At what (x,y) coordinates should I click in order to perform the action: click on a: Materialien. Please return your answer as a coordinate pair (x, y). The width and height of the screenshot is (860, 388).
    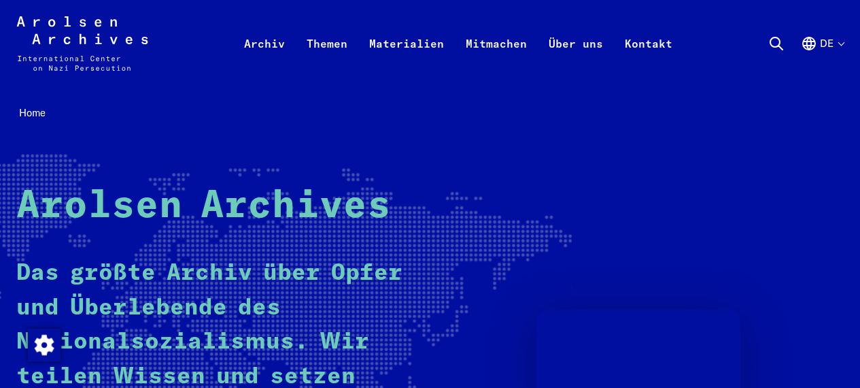
    Looking at the image, I should click on (407, 60).